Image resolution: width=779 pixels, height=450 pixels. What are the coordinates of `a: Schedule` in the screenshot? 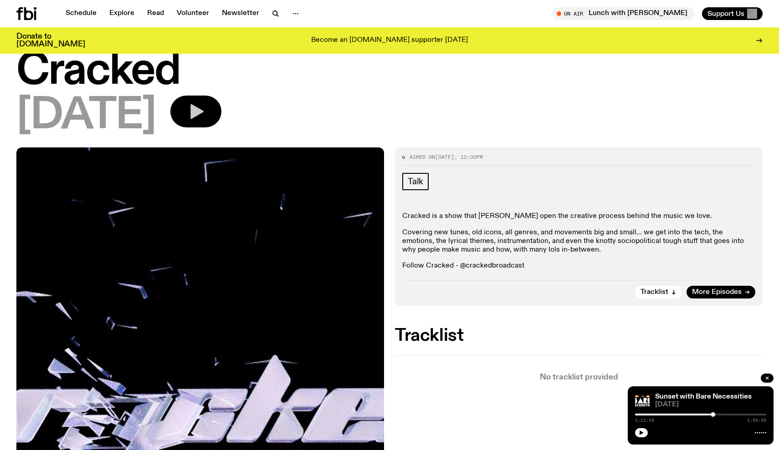 It's located at (81, 14).